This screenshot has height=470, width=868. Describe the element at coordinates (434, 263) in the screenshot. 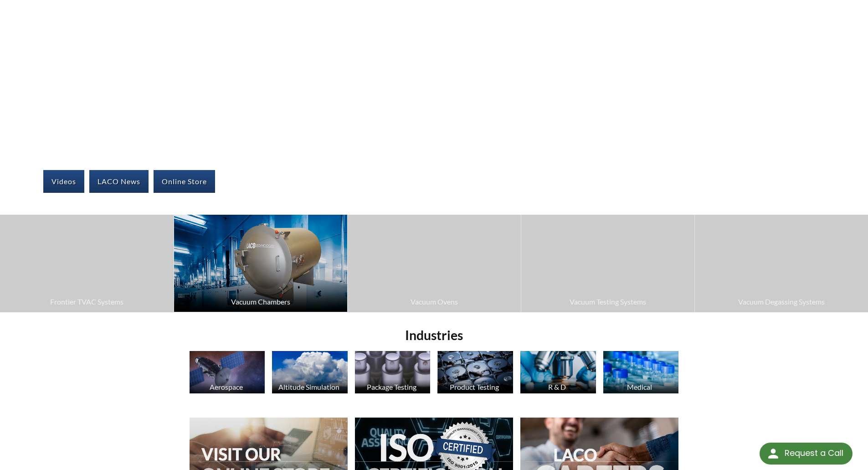

I see `a: Vacuum Ovens` at that location.